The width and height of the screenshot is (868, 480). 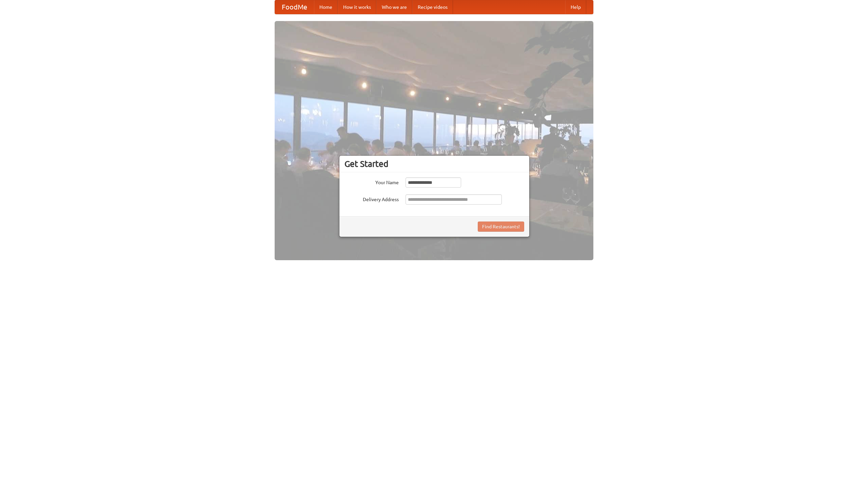 What do you see at coordinates (433, 7) in the screenshot?
I see `a: Recipe videos` at bounding box center [433, 7].